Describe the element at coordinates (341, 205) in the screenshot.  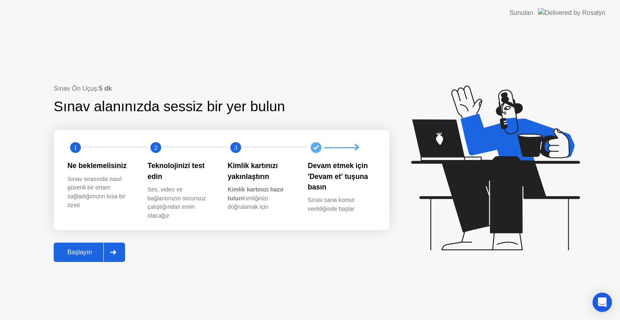
I see `div: Sınav sana komut verildiğinde başlar` at that location.